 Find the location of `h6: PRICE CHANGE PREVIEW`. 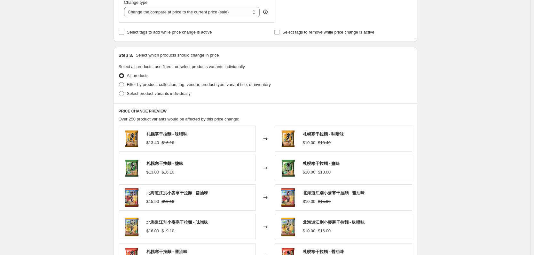

h6: PRICE CHANGE PREVIEW is located at coordinates (265, 111).